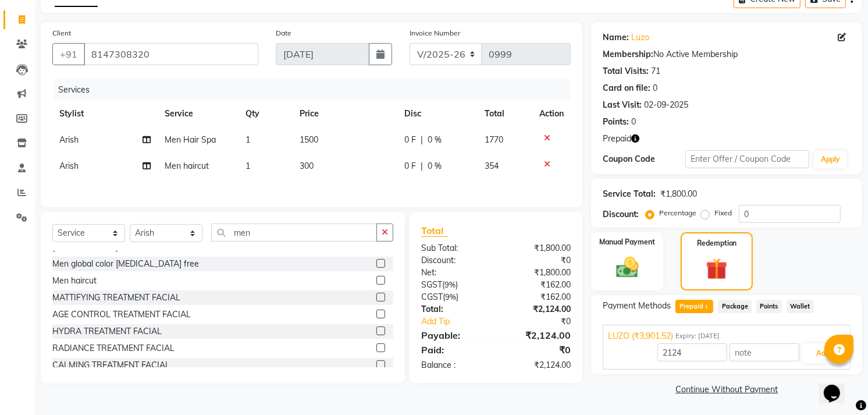 This screenshot has height=415, width=868. Describe the element at coordinates (692, 353) in the screenshot. I see `input: Amount` at that location.